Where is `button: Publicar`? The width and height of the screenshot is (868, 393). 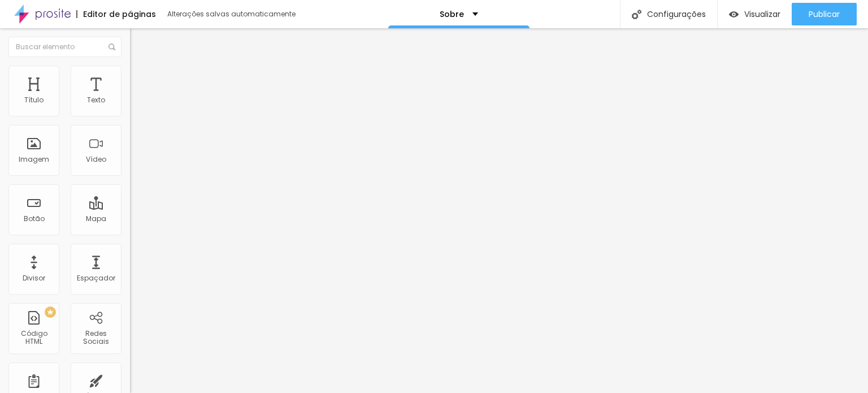 button: Publicar is located at coordinates (824, 14).